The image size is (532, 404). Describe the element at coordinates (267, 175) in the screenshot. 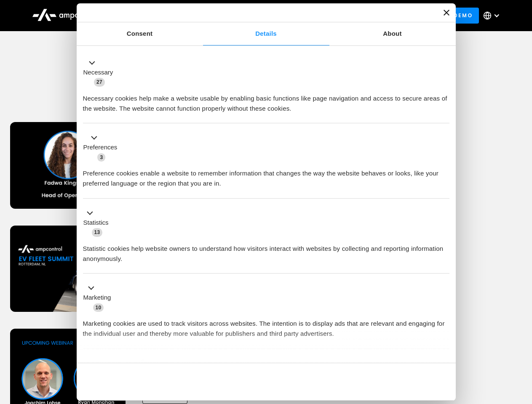

I see `div: Preference cookies enable a website to remember information that changes the way the website beha...` at that location.